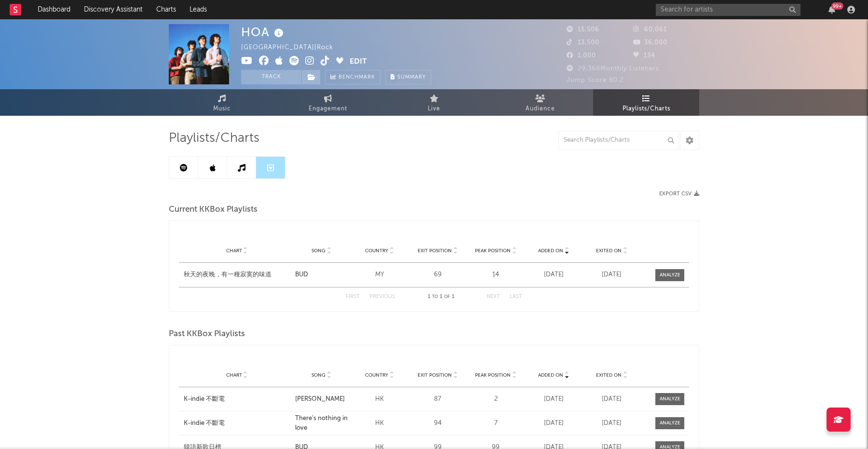 Image resolution: width=868 pixels, height=449 pixels. What do you see at coordinates (434, 102) in the screenshot?
I see `a: Live` at bounding box center [434, 102].